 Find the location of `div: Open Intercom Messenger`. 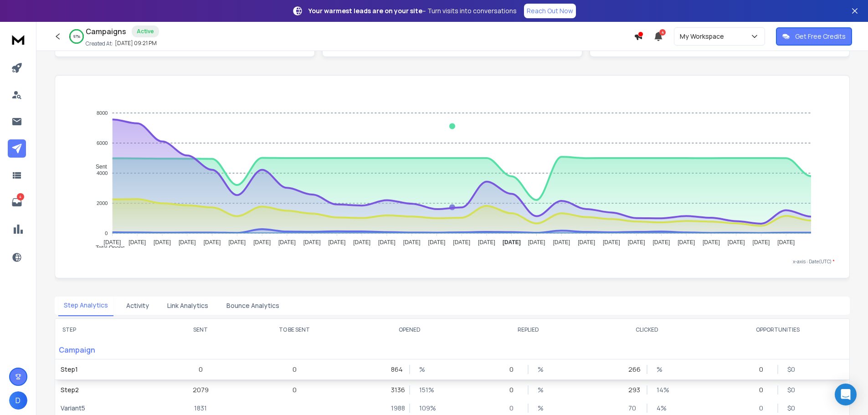

div: Open Intercom Messenger is located at coordinates (846, 395).